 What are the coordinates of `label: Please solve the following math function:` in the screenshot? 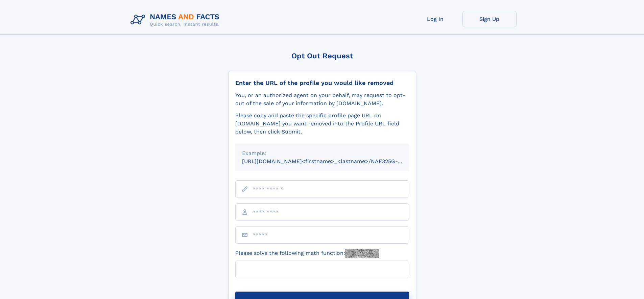 It's located at (307, 254).